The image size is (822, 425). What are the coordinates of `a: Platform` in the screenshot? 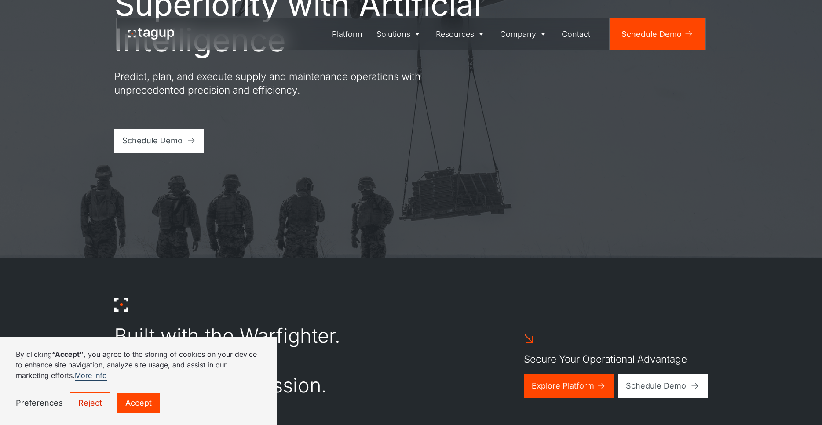 It's located at (348, 34).